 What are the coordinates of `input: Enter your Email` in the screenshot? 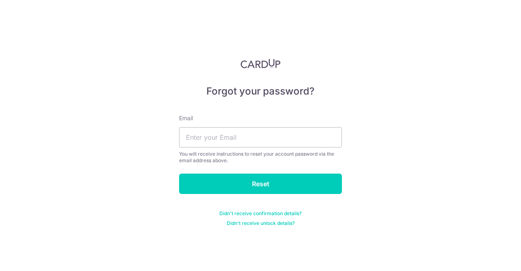 It's located at (260, 137).